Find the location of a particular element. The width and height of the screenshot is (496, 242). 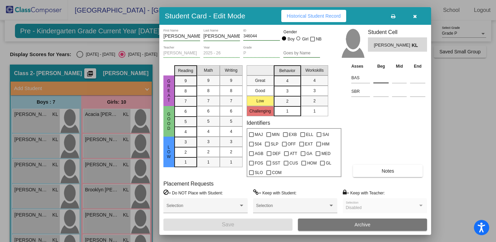

span: SLP is located at coordinates (274, 144).